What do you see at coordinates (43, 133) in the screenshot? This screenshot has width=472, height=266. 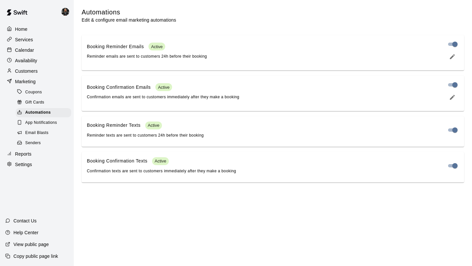 I see `div: Email Blasts` at bounding box center [43, 133].